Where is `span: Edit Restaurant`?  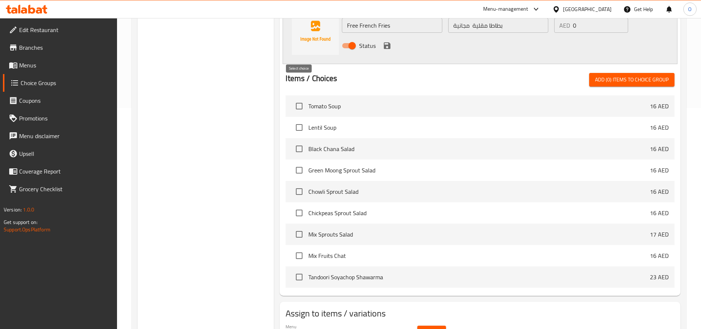 span: Edit Restaurant is located at coordinates (65, 30).